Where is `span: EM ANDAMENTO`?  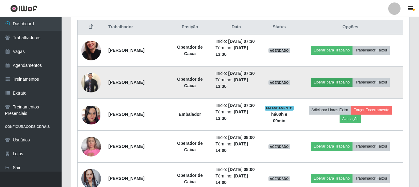 span: EM ANDAMENTO is located at coordinates (279, 108).